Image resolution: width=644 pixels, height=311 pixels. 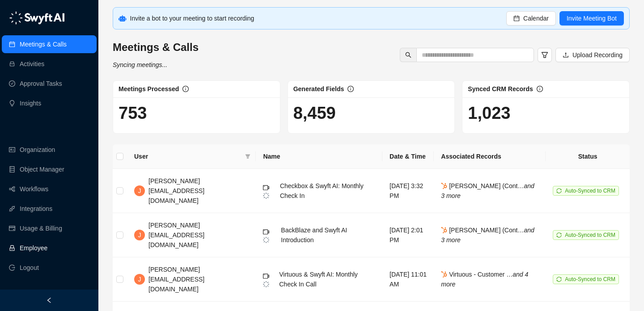 I want to click on span: Virtuous & Swyft AI: Monthly Check In Call, so click(x=318, y=279).